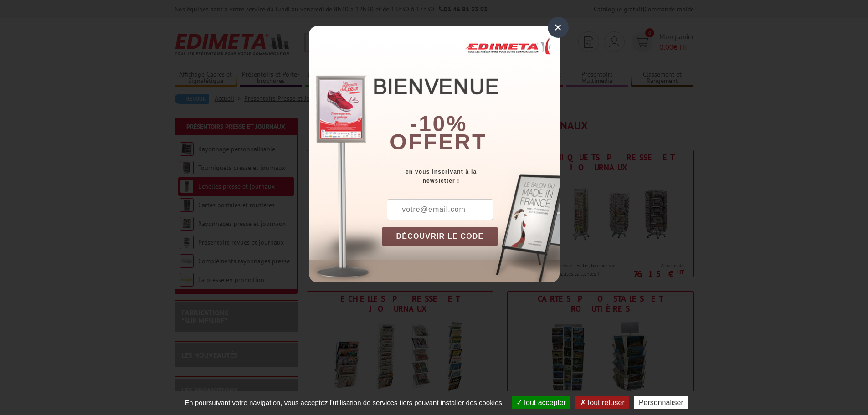 The height and width of the screenshot is (415, 868). Describe the element at coordinates (440, 237) in the screenshot. I see `button: DÉCOUVRIR LE CODE` at that location.